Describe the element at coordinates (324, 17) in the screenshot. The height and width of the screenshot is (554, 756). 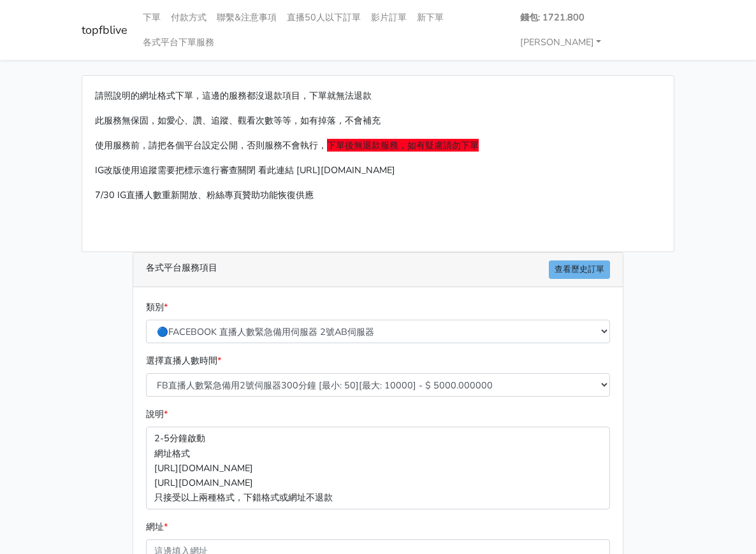
I see `a: 直播50人以下訂單` at that location.